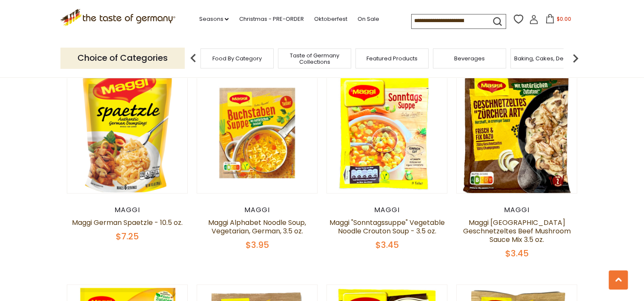 This screenshot has height=301, width=644. I want to click on span: Food By Category, so click(237, 58).